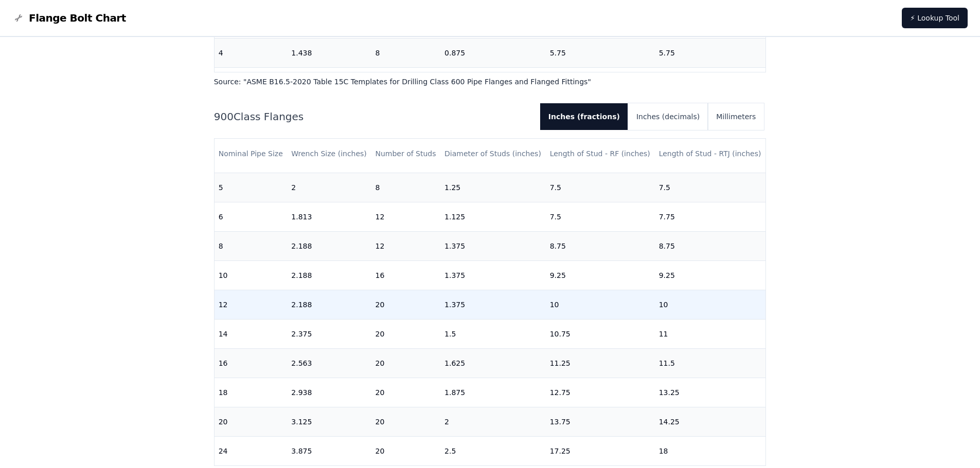  What do you see at coordinates (490, 82) in the screenshot?
I see `p: Source: " ASME B16.5-2020 Table 15C Templates for Drilling Class 600 Pipe Flanges and Flanged Fit...` at bounding box center [490, 82].